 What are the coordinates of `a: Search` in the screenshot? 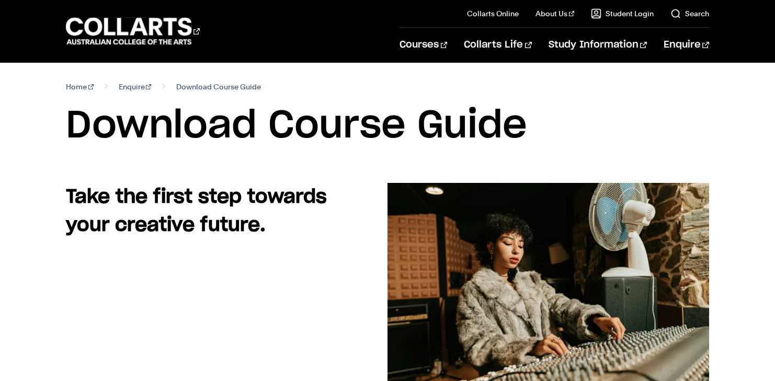 It's located at (690, 14).